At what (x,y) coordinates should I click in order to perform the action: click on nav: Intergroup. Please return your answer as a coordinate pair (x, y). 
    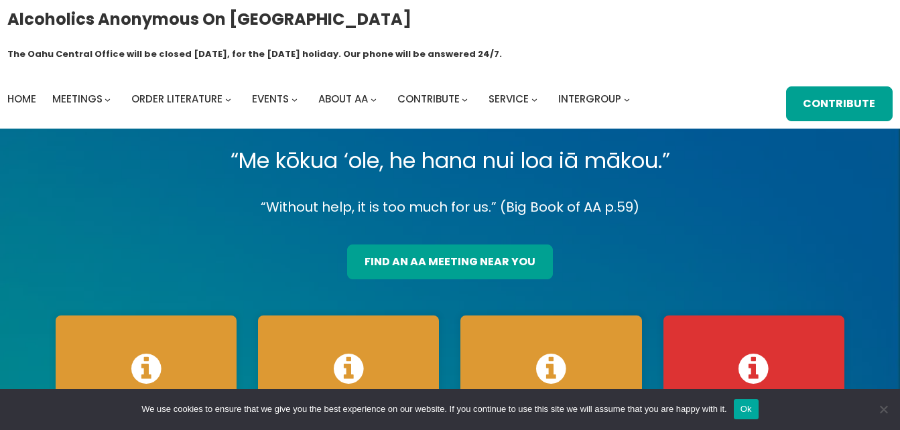
    Looking at the image, I should click on (321, 99).